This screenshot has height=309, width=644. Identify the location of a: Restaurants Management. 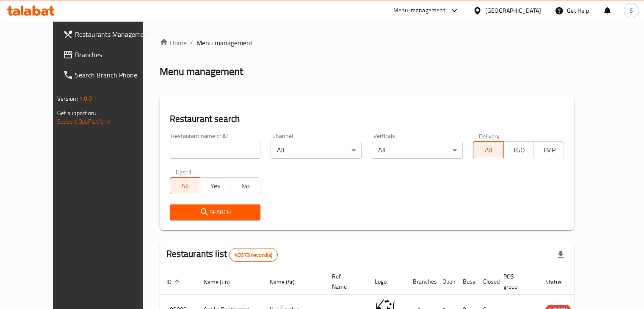
(108, 35).